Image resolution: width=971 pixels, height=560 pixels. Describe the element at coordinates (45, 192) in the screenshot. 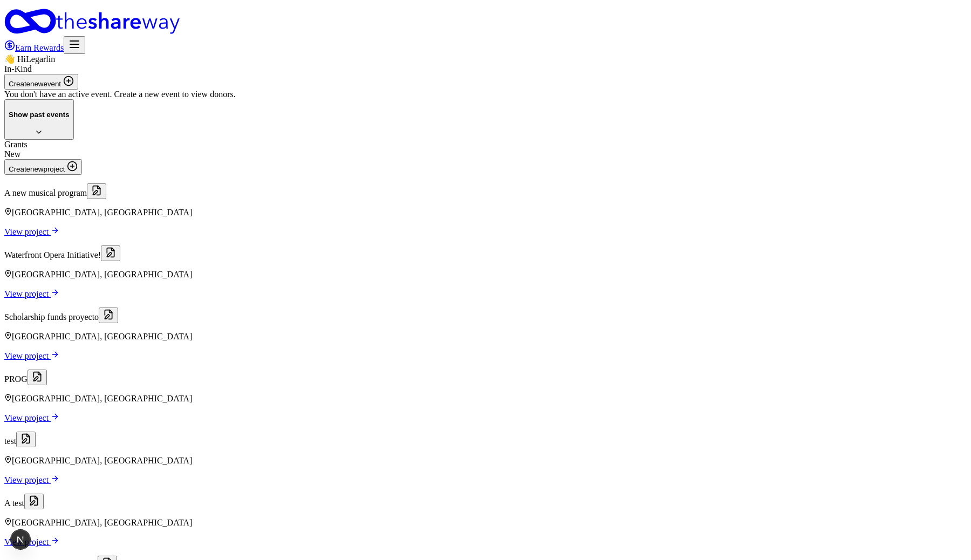

I see `span: A new musical program` at that location.